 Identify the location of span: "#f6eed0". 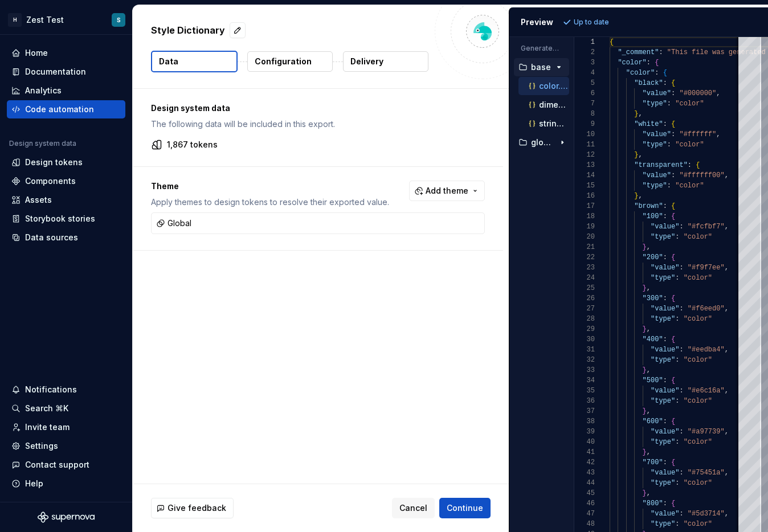
(705, 309).